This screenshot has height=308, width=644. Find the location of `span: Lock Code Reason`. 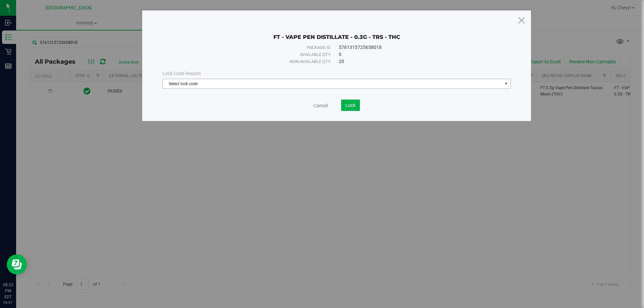

span: Lock Code Reason is located at coordinates (181, 74).